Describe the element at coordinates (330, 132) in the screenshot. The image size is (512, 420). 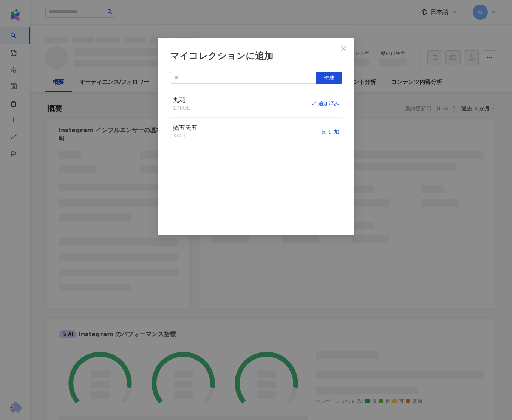
I see `div: 追加` at that location.